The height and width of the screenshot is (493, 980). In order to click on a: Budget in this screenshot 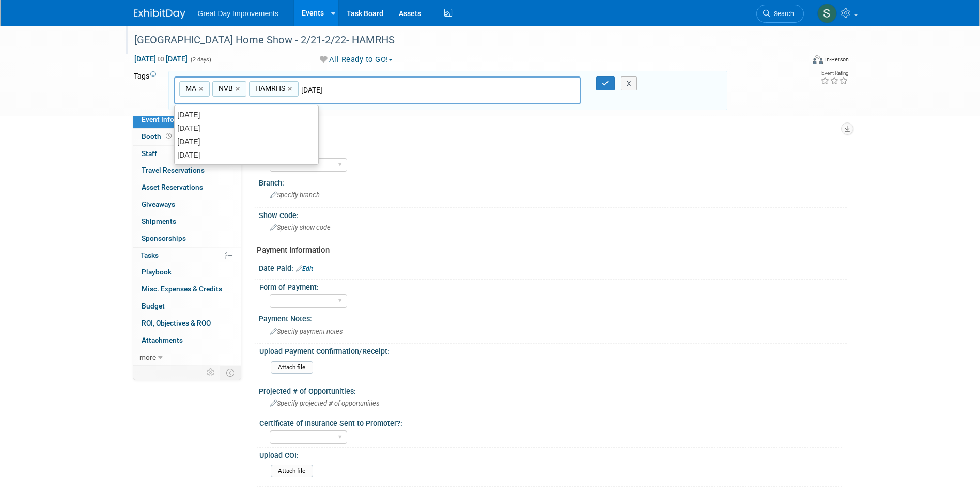, I will do `click(187, 306)`.